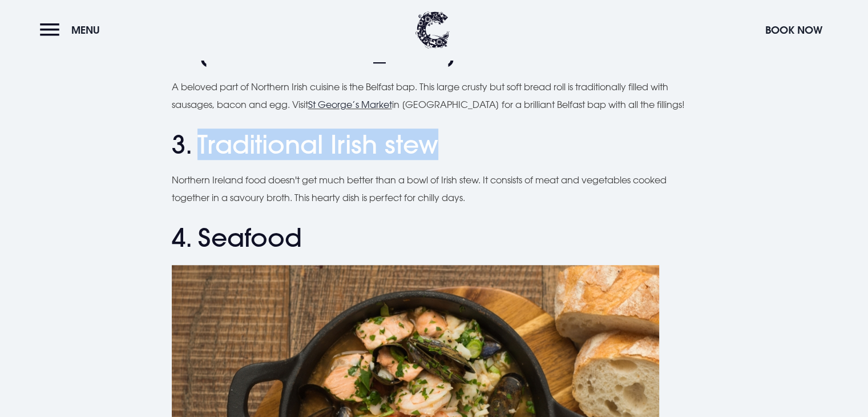 The height and width of the screenshot is (417, 868). What do you see at coordinates (433, 29) in the screenshot?
I see `img: Clandeboye Lodge` at bounding box center [433, 29].